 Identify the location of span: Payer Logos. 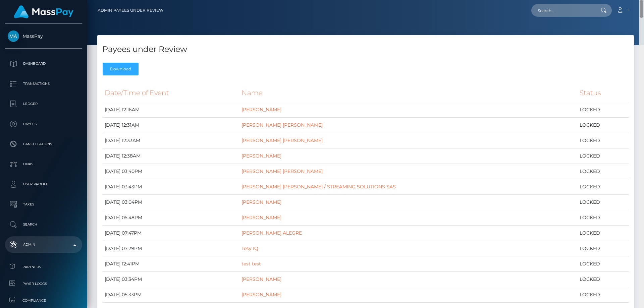
(44, 284).